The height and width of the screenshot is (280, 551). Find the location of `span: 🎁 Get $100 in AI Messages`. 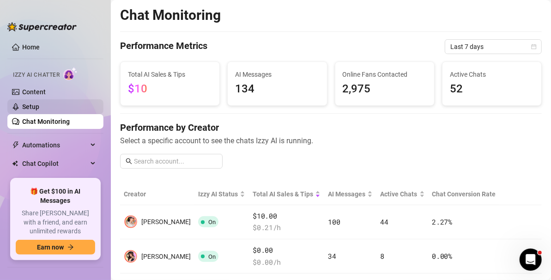

span: 🎁 Get $100 in AI Messages is located at coordinates (55, 196).